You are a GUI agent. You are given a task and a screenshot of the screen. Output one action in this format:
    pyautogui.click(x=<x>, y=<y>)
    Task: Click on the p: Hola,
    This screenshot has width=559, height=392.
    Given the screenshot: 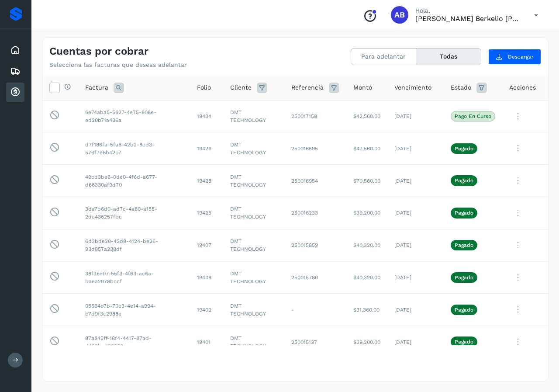 What is the action you would take?
    pyautogui.click(x=468, y=10)
    